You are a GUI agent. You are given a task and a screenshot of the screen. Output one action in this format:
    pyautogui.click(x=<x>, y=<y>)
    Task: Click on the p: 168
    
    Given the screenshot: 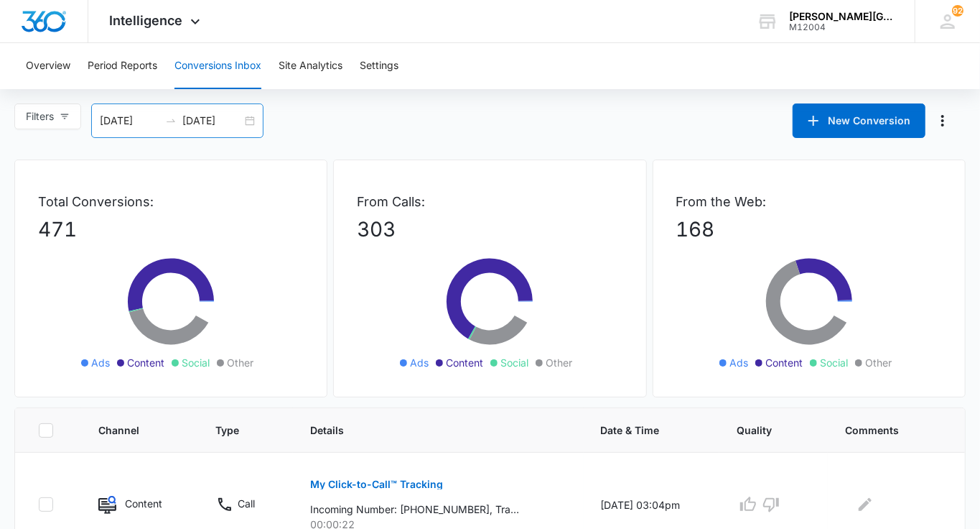 What is the action you would take?
    pyautogui.click(x=809, y=229)
    